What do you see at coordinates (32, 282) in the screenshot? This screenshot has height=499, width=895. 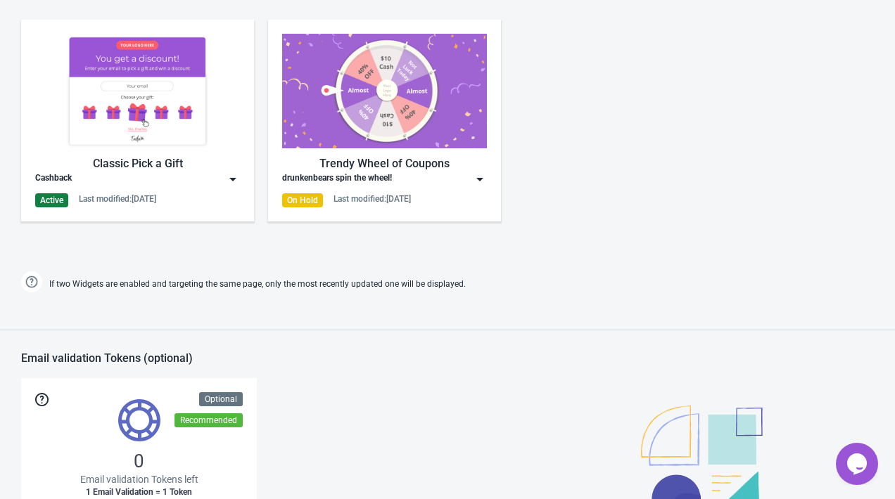 I see `img: help.png` at bounding box center [32, 282].